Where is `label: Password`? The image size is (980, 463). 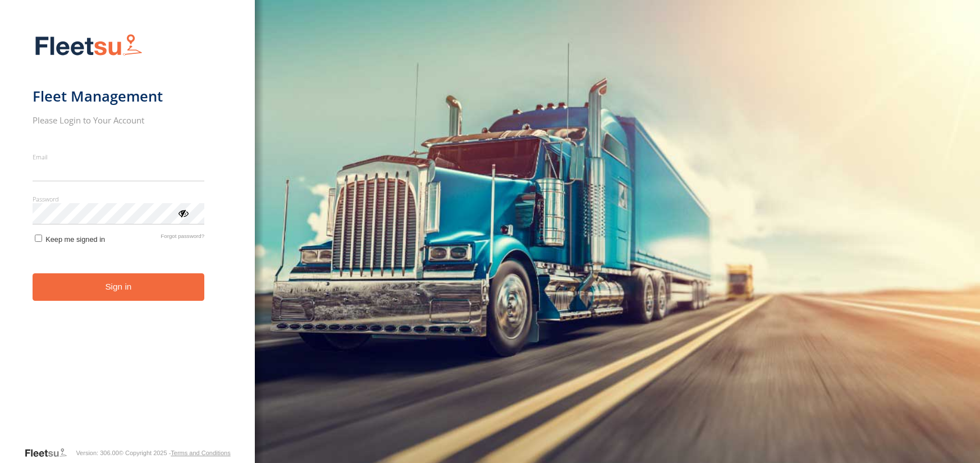
label: Password is located at coordinates (119, 199).